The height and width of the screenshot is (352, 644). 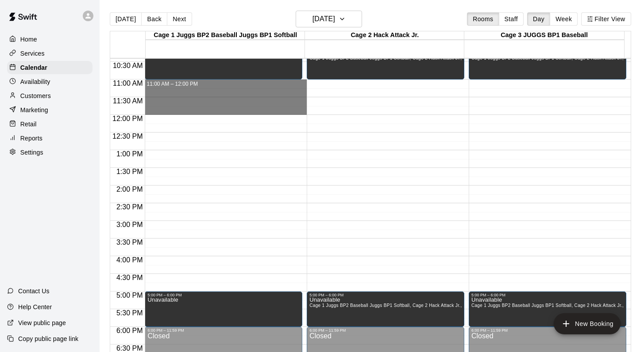 I want to click on button: add, so click(x=587, y=324).